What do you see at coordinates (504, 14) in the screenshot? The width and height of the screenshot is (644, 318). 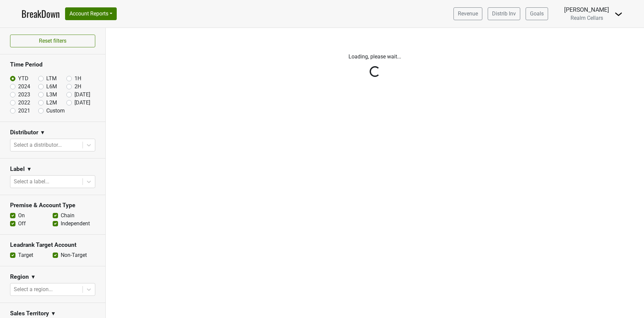 I see `a: Distrib Inv` at bounding box center [504, 14].